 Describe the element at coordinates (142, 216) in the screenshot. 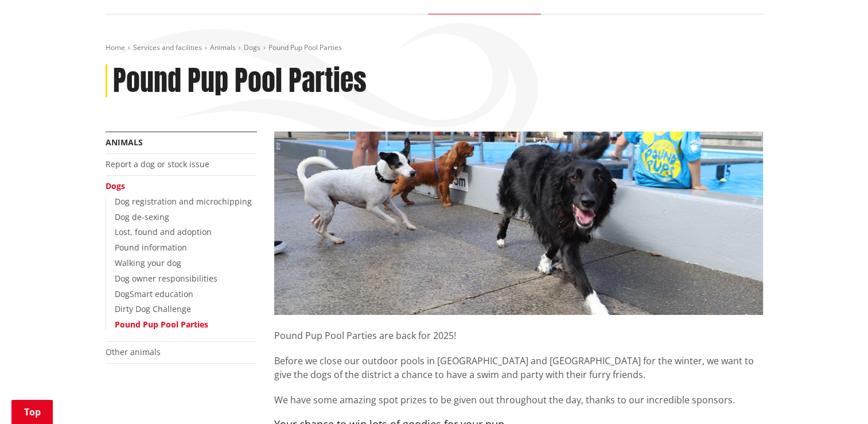

I see `a: Dog de-sexing` at that location.